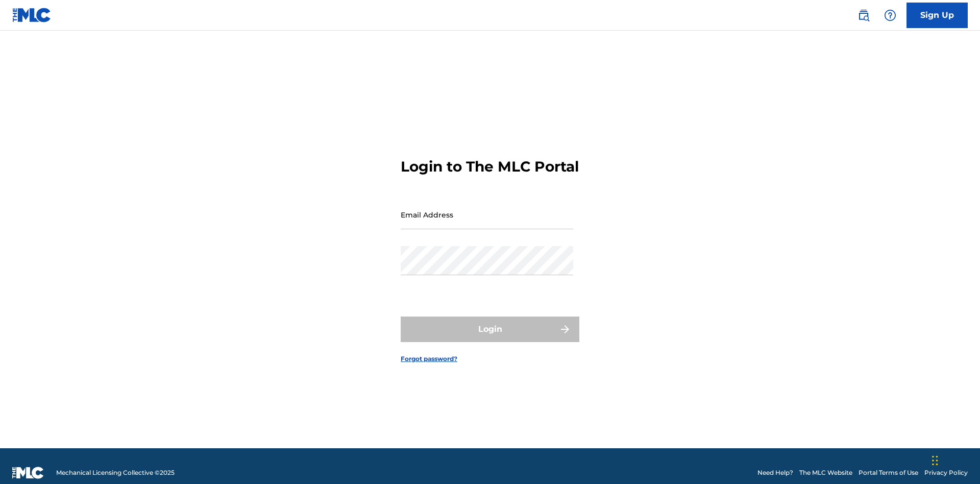  I want to click on img: logo, so click(28, 473).